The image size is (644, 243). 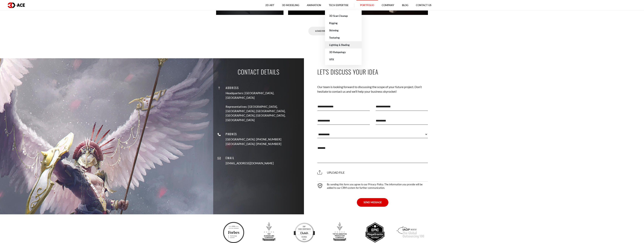 I want to click on a: VFX, so click(x=343, y=59).